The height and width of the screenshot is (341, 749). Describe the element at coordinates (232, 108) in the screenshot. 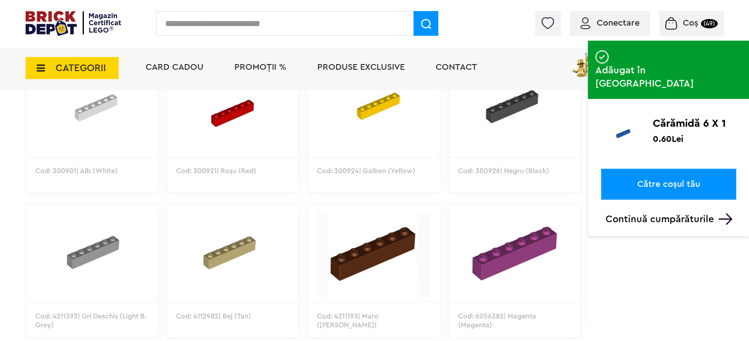

I see `img: 300921_5204.jpg` at that location.